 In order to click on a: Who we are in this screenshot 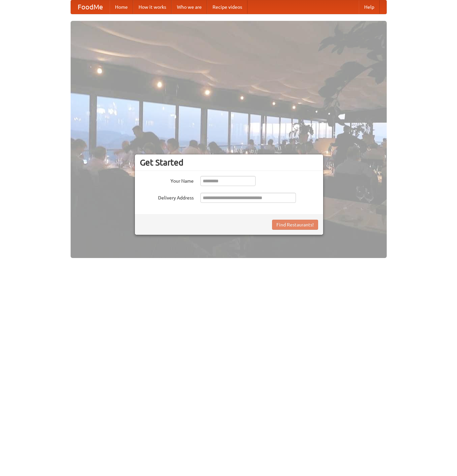, I will do `click(189, 7)`.